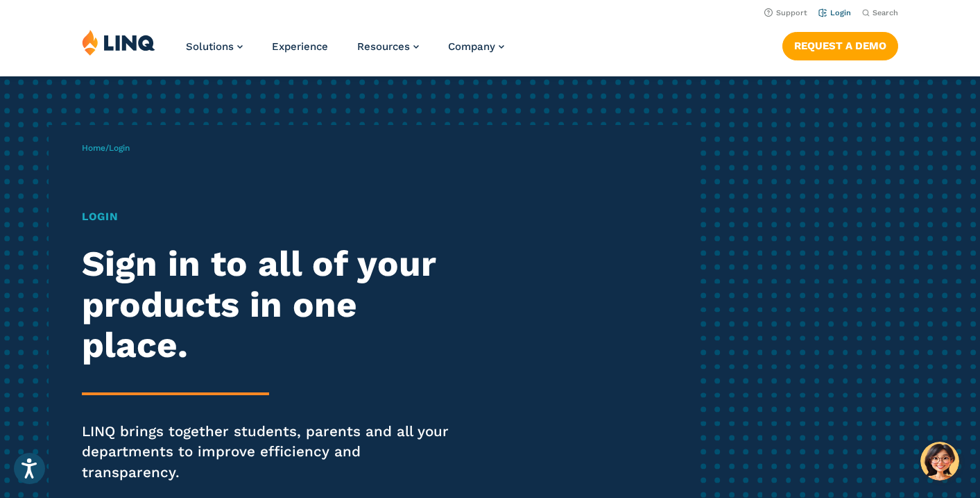 This screenshot has height=498, width=980. Describe the element at coordinates (345, 52) in the screenshot. I see `nav: Primary Navigation` at that location.